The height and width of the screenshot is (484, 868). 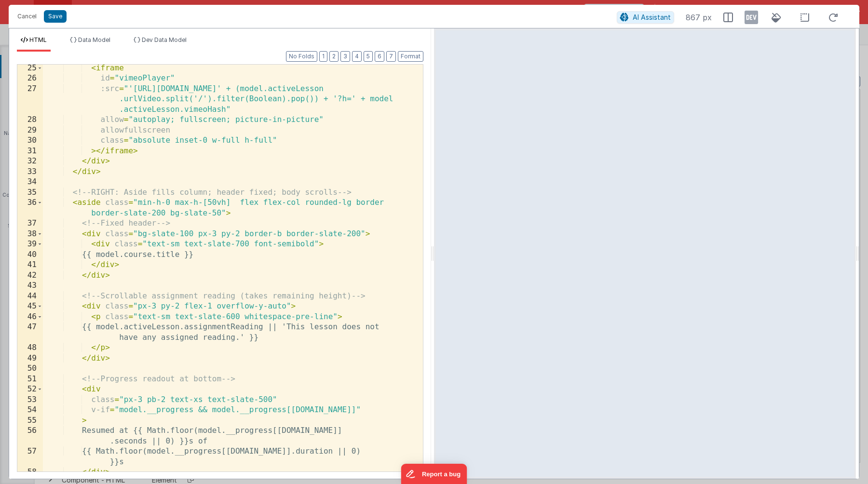 What do you see at coordinates (30, 208) in the screenshot?
I see `div: 36` at bounding box center [30, 208].